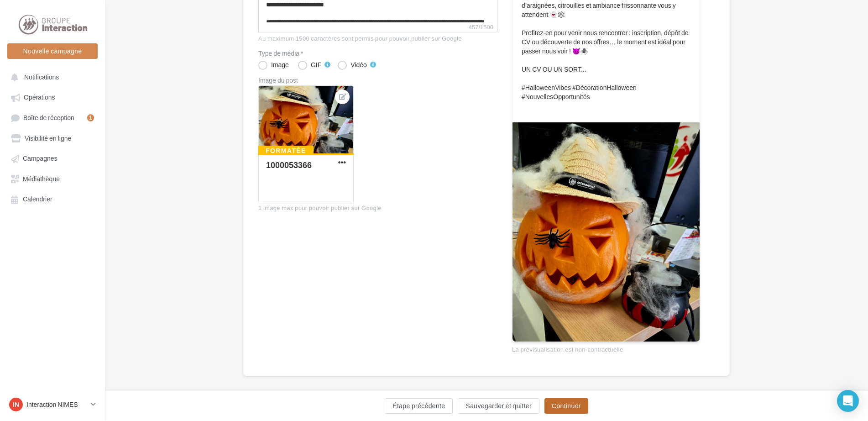  Describe the element at coordinates (280, 65) in the screenshot. I see `div: Image` at that location.